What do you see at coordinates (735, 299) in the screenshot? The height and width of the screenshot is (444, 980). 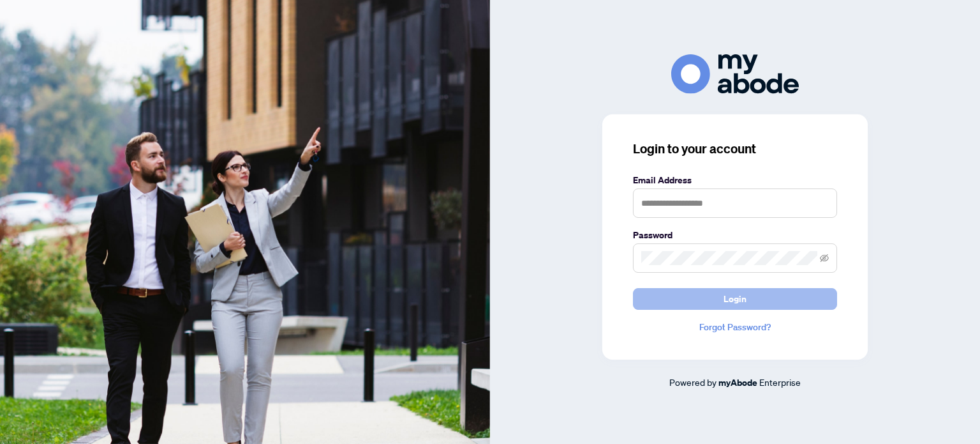 I see `button: Login` at bounding box center [735, 299].